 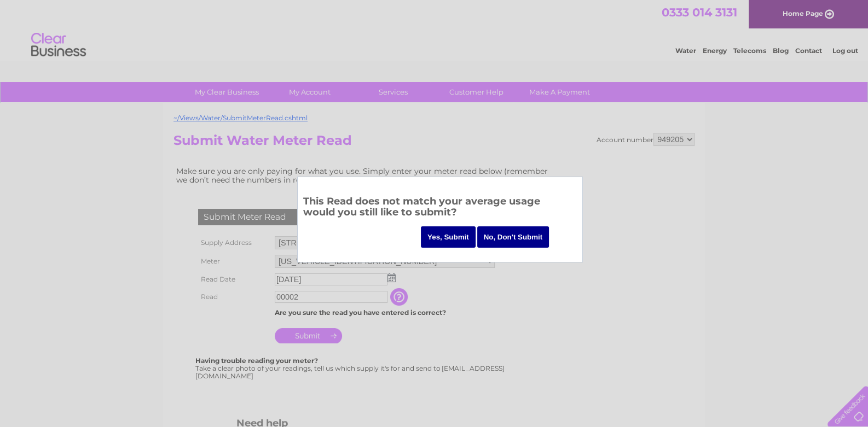 What do you see at coordinates (749, 50) in the screenshot?
I see `a: Telecoms` at bounding box center [749, 50].